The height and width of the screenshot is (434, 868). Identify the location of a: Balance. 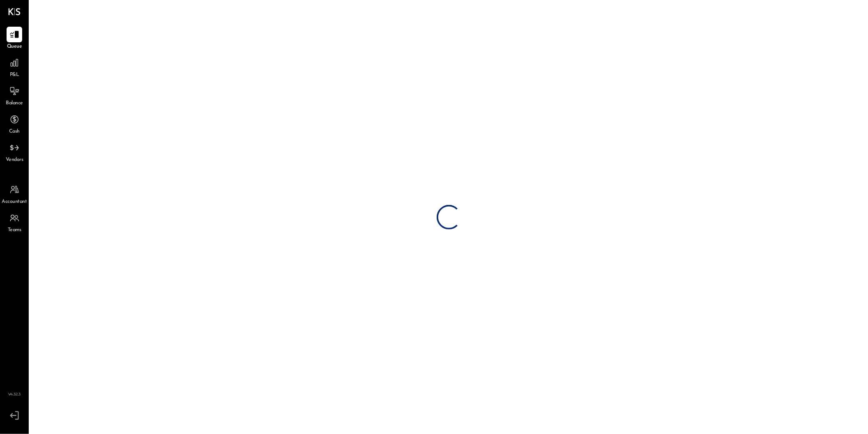
(14, 96).